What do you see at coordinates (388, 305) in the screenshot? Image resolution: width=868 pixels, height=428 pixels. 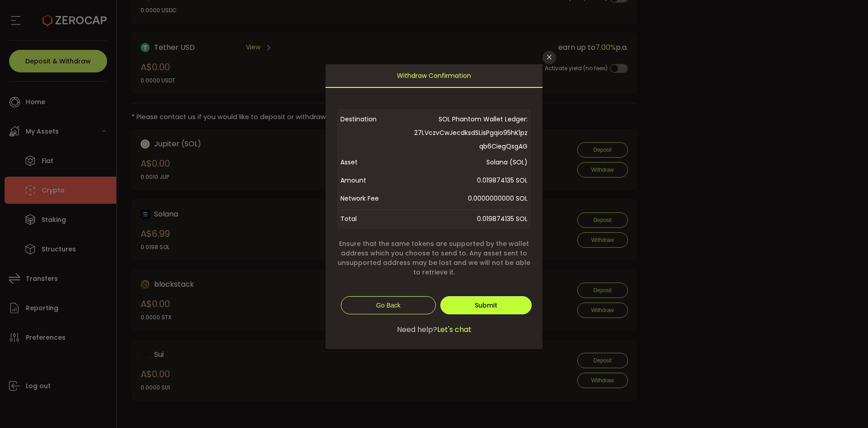 I see `span: Go Back` at bounding box center [388, 305].